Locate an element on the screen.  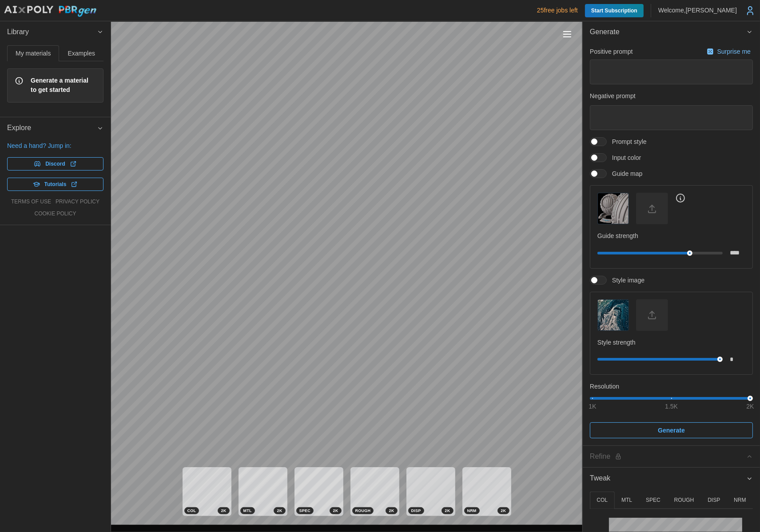
span: My materials is located at coordinates (33, 53).